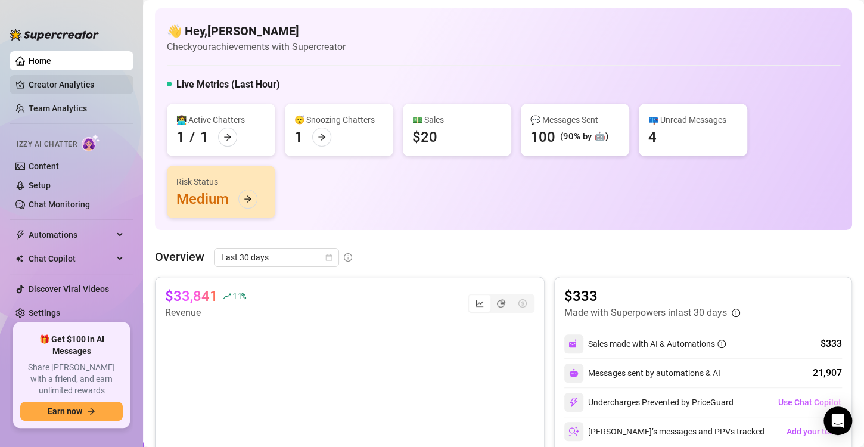 This screenshot has height=447, width=864. I want to click on div: Sales made with AI & Automations, so click(657, 344).